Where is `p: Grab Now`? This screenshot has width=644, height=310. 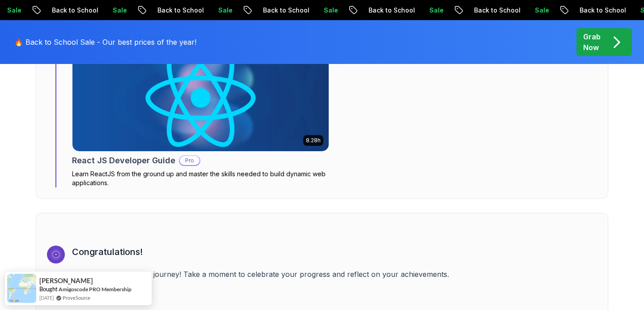 p: Grab Now is located at coordinates (592, 42).